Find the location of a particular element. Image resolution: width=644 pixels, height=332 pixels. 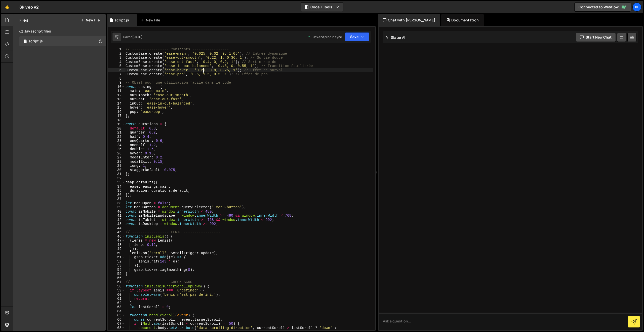

div: 57 is located at coordinates (116, 282).